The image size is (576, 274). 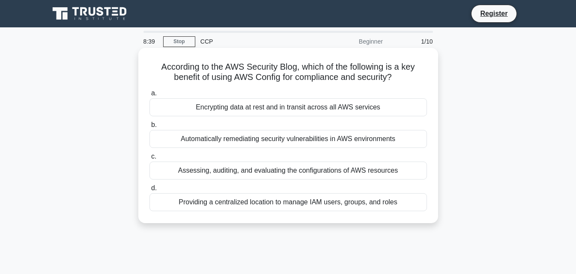 I want to click on span: a., so click(x=154, y=93).